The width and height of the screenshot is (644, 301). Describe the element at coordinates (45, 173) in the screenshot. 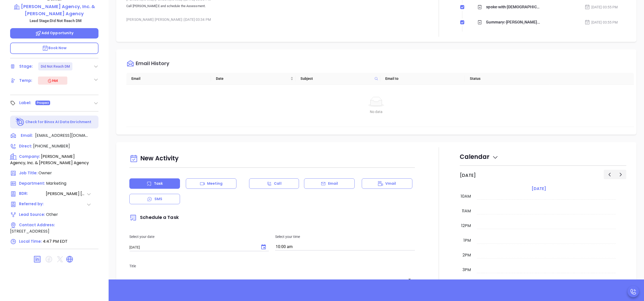

I see `span: Owner` at that location.